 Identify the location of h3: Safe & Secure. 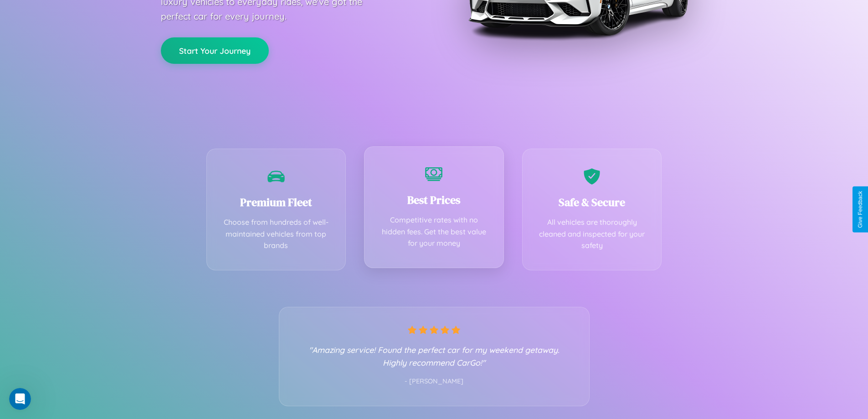
(592, 202).